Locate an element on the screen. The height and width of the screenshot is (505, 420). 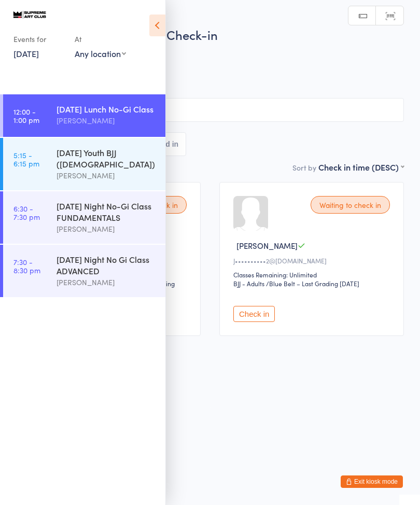
span: BJJ - Adults is located at coordinates (210, 85).